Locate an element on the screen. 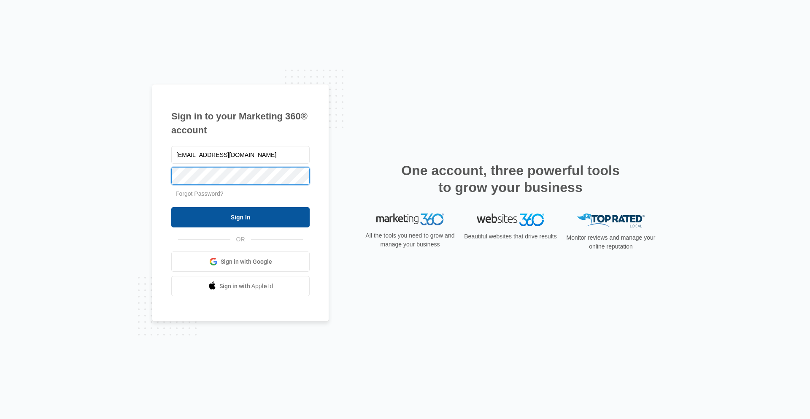 The width and height of the screenshot is (810, 419). a: Sign in with Apple Id is located at coordinates (240, 286).